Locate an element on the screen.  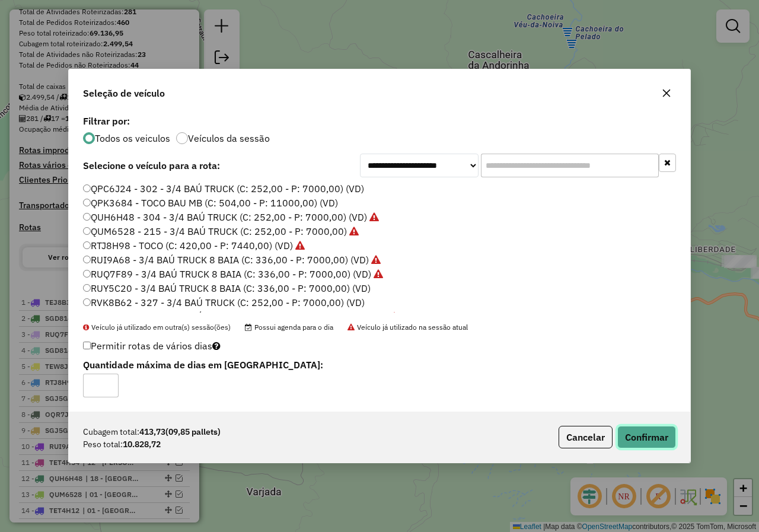
label: RUY5C20 - 3/4 BAÚ TRUCK 8 BAIA (C: 336,00 - P: 7000,00) (VD) is located at coordinates (226, 288).